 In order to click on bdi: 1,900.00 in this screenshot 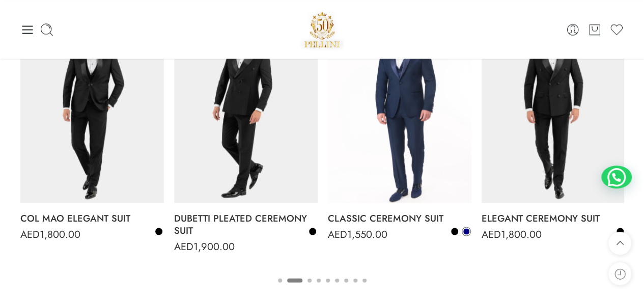, I will do `click(204, 246)`.